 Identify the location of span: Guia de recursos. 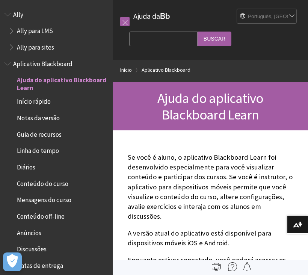
(39, 133).